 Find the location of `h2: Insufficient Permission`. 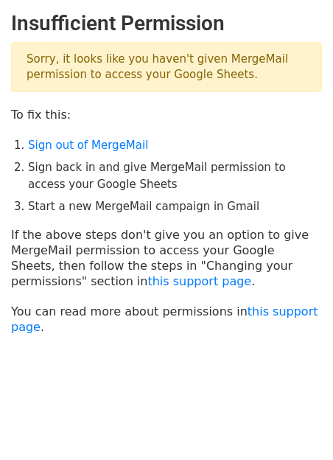

h2: Insufficient Permission is located at coordinates (167, 24).